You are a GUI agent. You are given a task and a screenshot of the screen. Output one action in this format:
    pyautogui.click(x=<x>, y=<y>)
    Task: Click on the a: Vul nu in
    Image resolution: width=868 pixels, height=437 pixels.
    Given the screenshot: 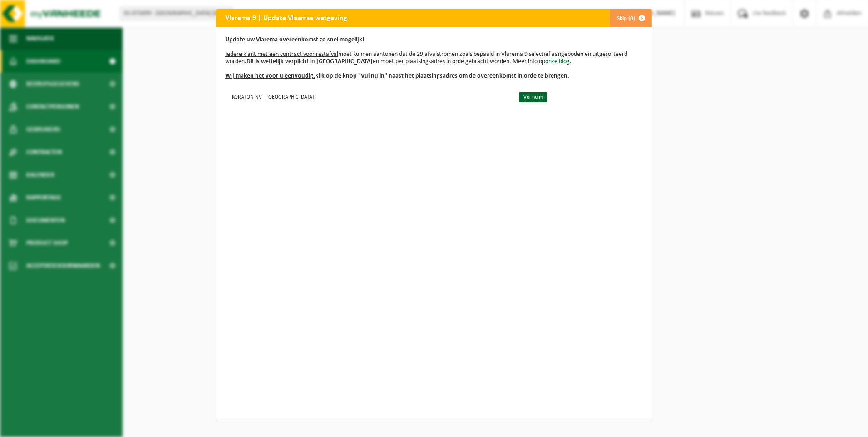 What is the action you would take?
    pyautogui.click(x=533, y=97)
    